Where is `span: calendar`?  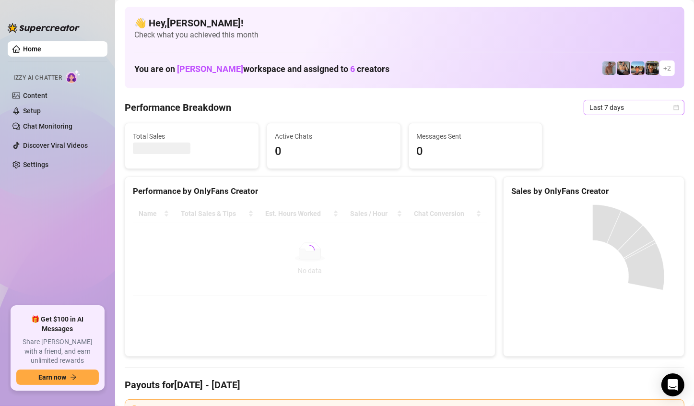
span: calendar is located at coordinates (676, 107).